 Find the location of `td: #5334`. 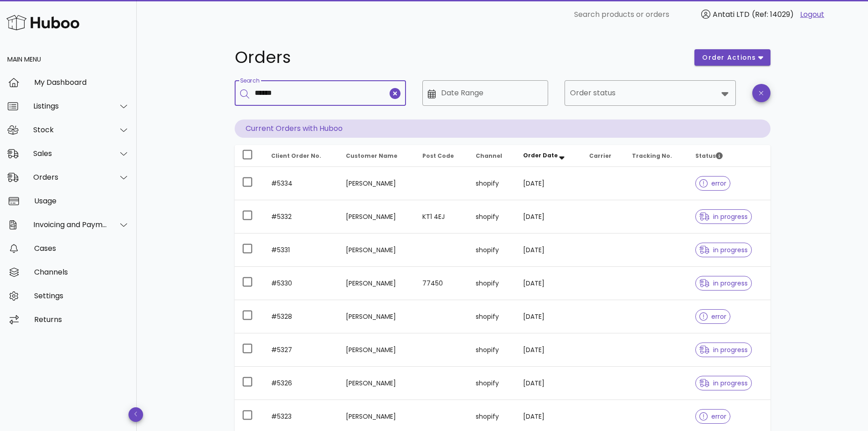

td: #5334 is located at coordinates (301, 183).